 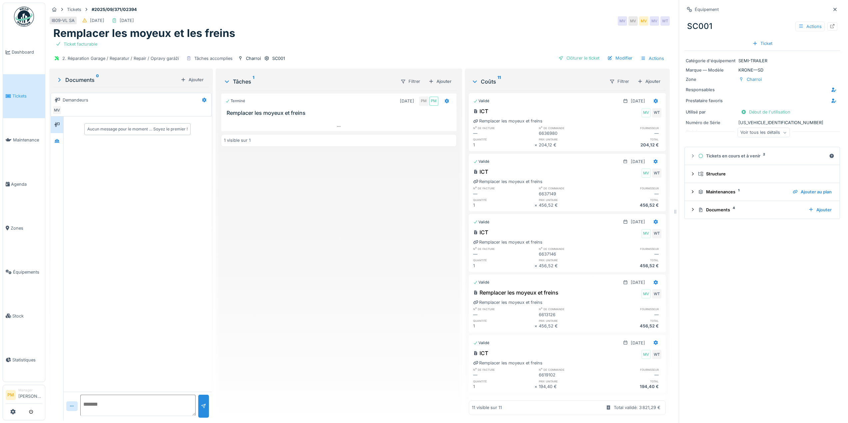 What do you see at coordinates (707, 9) in the screenshot?
I see `div: Équipement` at bounding box center [707, 9].